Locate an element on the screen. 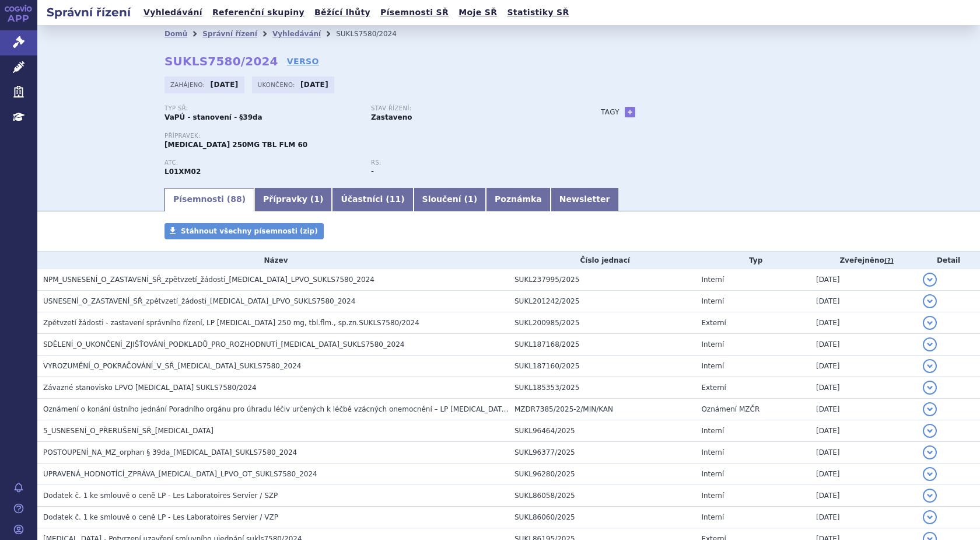 Image resolution: width=980 pixels, height=540 pixels. span: Zpětvzetí žádosti - zastavení správního řízení, LP Tibsovo 250 mg, tbl.flm., sp.zn.SUKLS7580/2024 is located at coordinates (231, 322).